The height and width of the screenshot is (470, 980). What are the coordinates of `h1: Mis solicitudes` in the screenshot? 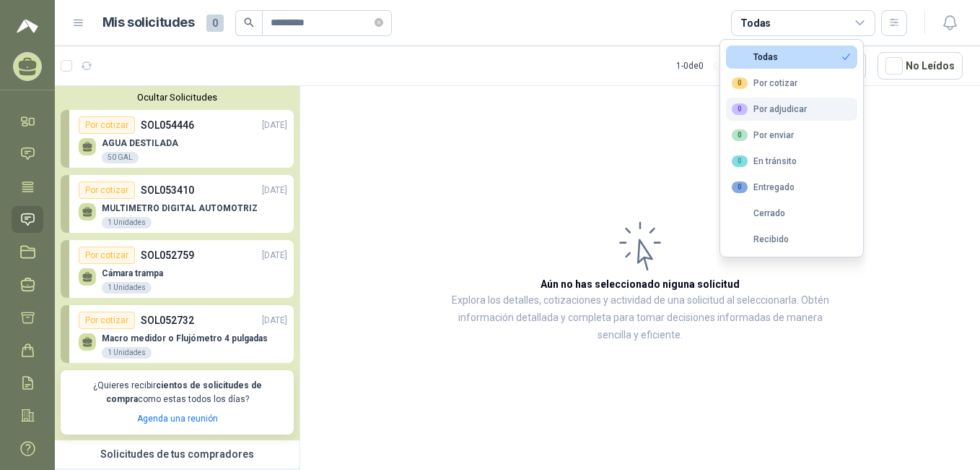 It's located at (149, 23).